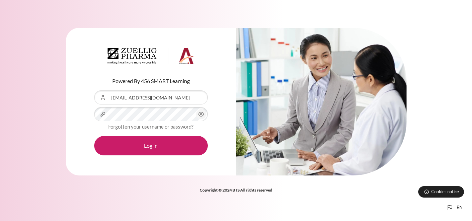 The width and height of the screenshot is (472, 221). What do you see at coordinates (151, 56) in the screenshot?
I see `img: Architeck` at bounding box center [151, 56].